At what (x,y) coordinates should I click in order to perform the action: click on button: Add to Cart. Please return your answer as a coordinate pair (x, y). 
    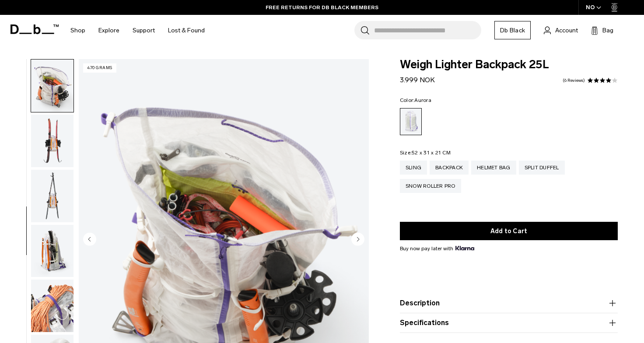
    Looking at the image, I should click on (509, 231).